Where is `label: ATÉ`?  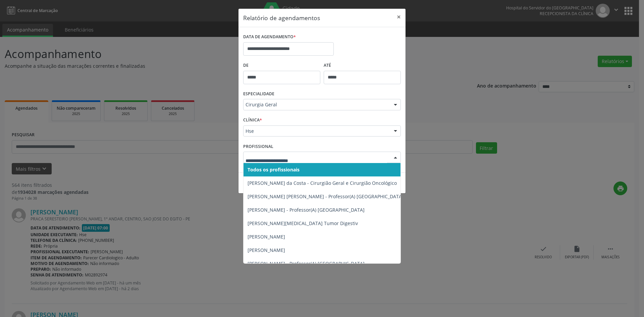
label: ATÉ is located at coordinates (362, 65).